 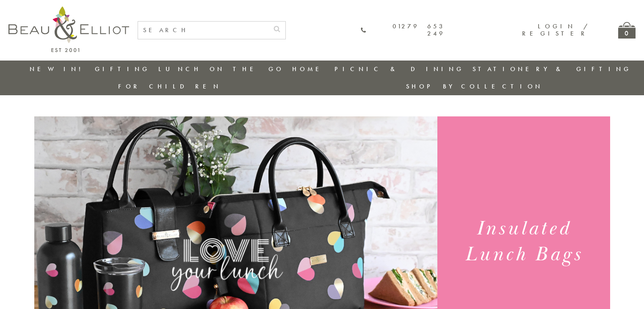 I want to click on a: Lunch On The Go, so click(x=221, y=69).